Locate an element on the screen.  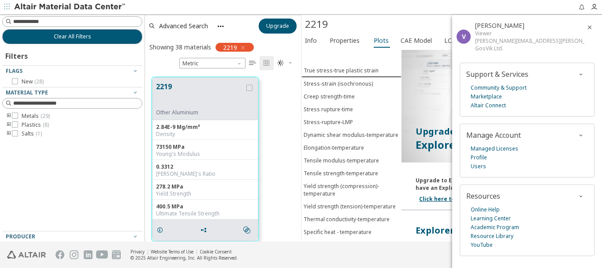
div: Creep strength-time is located at coordinates (329, 96).